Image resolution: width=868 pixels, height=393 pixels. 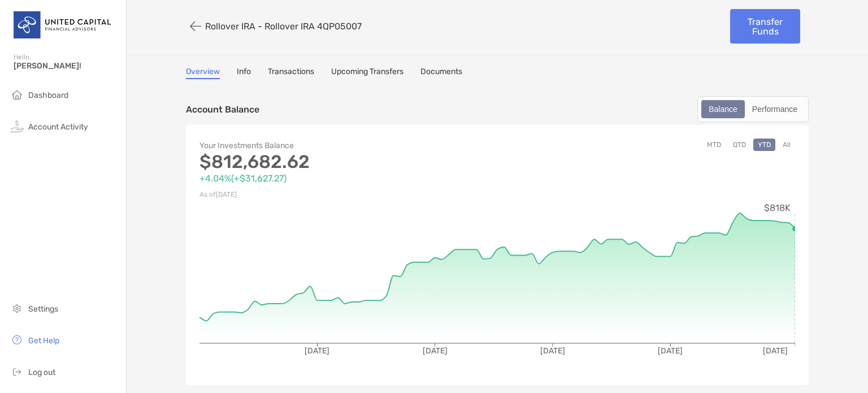 I want to click on p: $812,682.62, so click(x=348, y=161).